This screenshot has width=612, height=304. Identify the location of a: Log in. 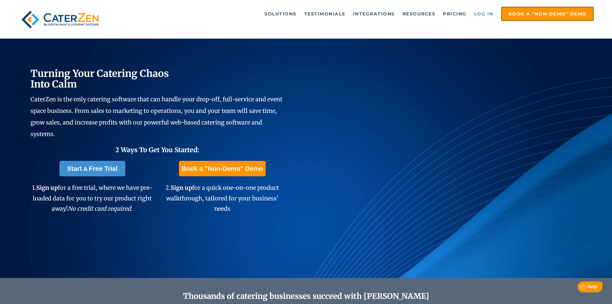
(484, 14).